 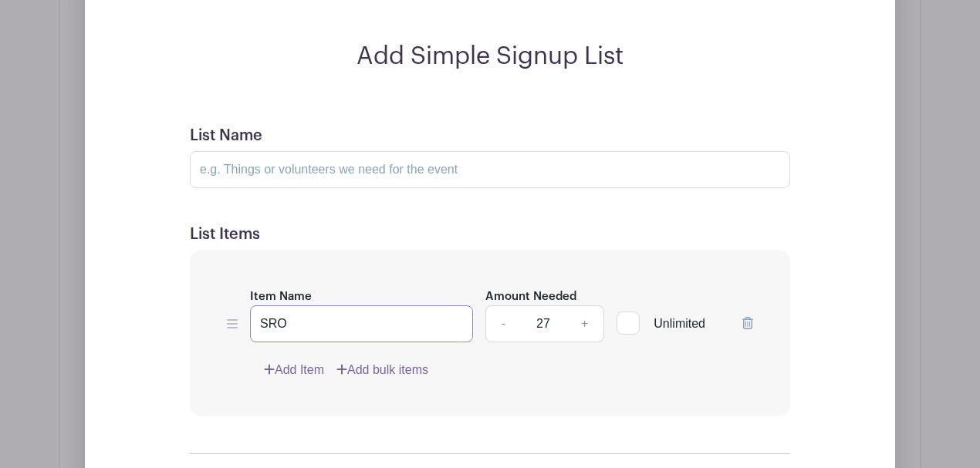 I want to click on label: List Name, so click(x=226, y=136).